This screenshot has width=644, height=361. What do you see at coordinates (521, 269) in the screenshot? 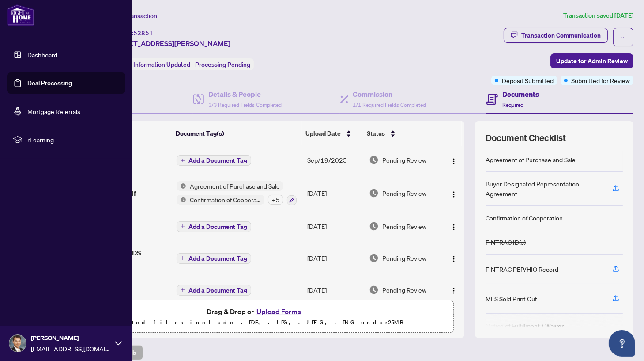
I see `div: FINTRAC PEP/HIO Record` at bounding box center [521, 269].